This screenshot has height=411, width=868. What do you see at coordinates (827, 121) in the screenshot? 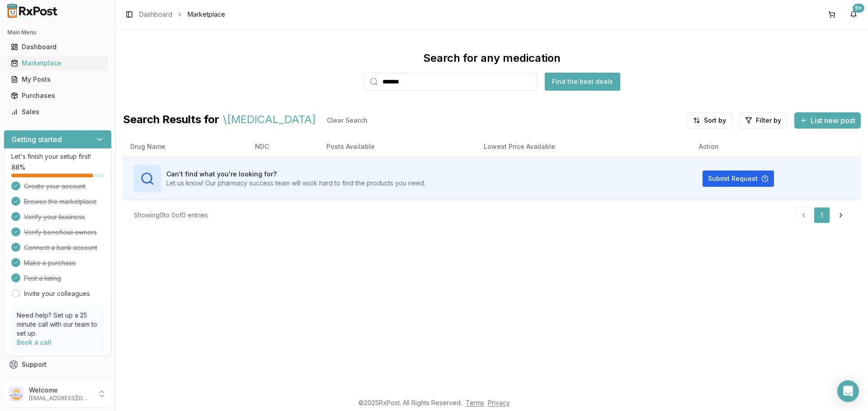
I see `button: List new post` at bounding box center [827, 121].